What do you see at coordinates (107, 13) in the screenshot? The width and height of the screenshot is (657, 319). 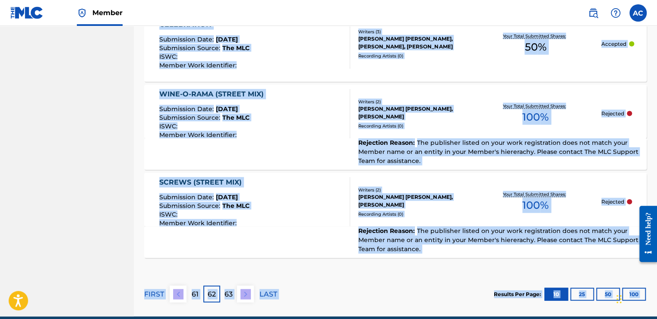 I see `span: Member` at bounding box center [107, 13].